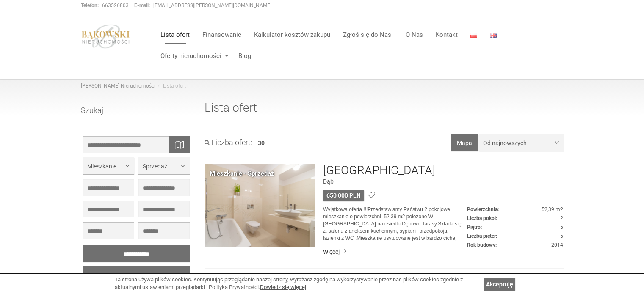 The image size is (644, 294). Describe the element at coordinates (518, 143) in the screenshot. I see `span: Od najnowszych` at that location.